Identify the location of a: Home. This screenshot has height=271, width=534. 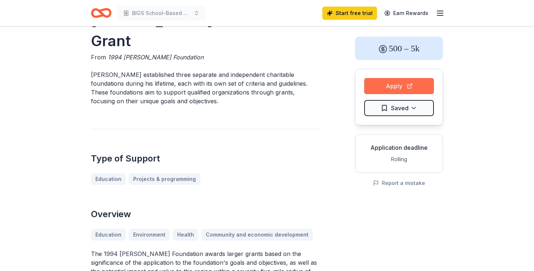
(101, 13).